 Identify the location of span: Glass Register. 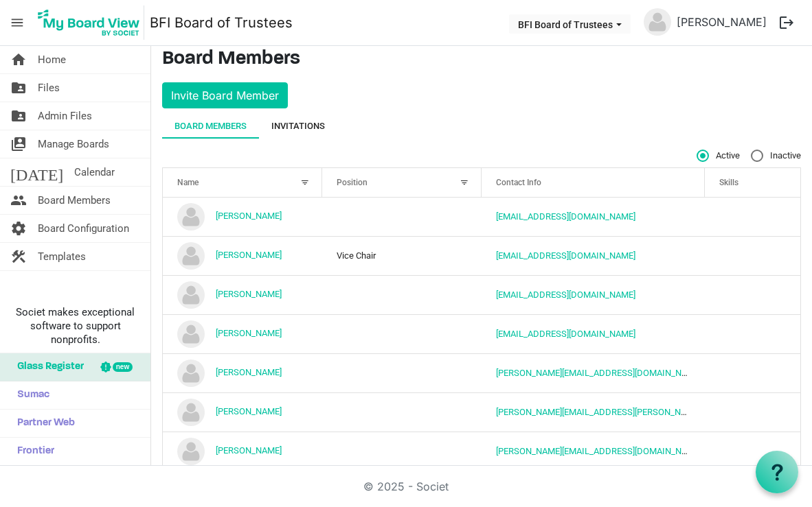
(47, 367).